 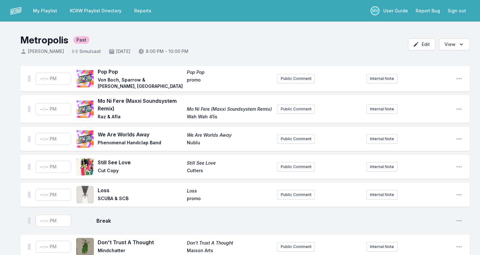 I want to click on img: Pop Pop, so click(x=85, y=79).